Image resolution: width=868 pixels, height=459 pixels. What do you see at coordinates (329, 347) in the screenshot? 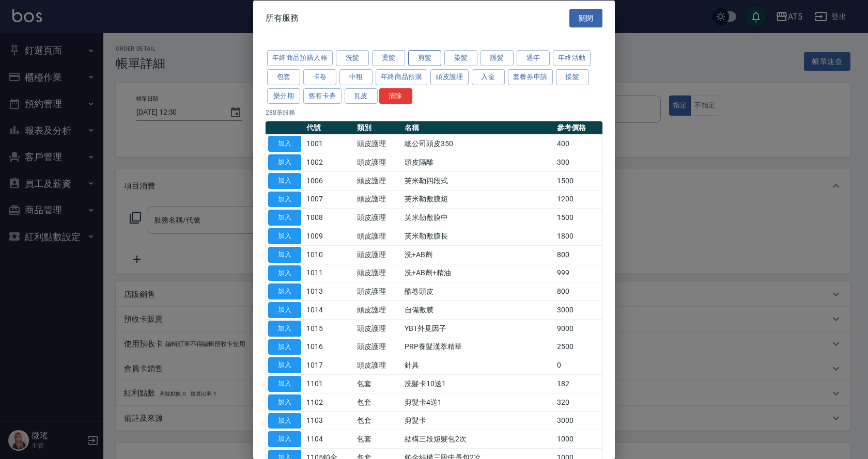
I see `td: 1016` at bounding box center [329, 347].